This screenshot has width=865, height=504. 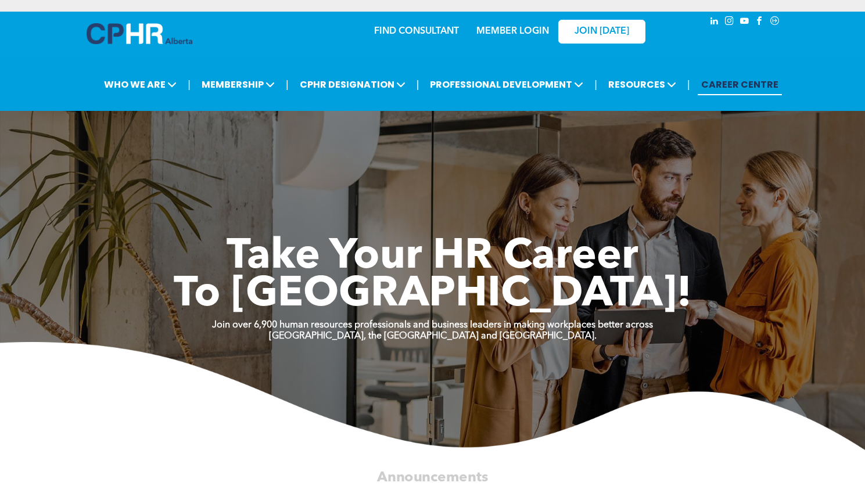 I want to click on a: CAREER CENTRE, so click(x=739, y=84).